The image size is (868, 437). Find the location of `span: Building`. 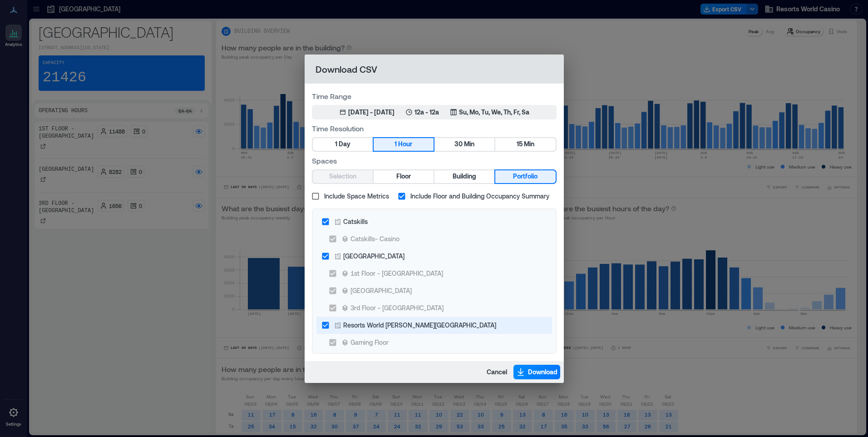

span: Building is located at coordinates (465, 176).